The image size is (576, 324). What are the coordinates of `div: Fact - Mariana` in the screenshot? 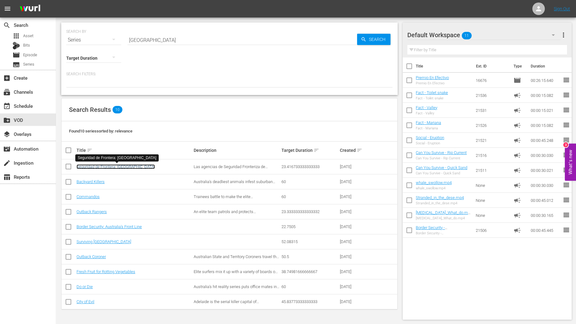 It's located at (428, 128).